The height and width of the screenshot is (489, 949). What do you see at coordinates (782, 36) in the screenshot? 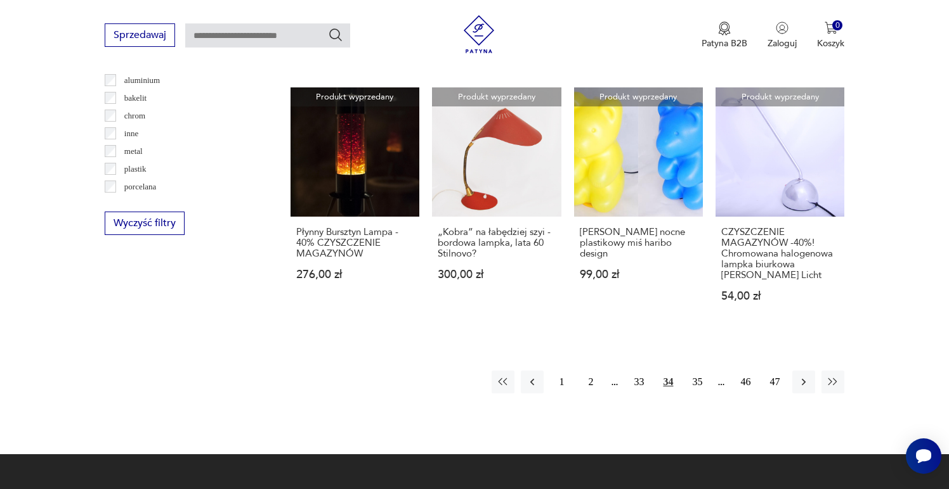
I see `button: Zaloguj` at bounding box center [782, 36].